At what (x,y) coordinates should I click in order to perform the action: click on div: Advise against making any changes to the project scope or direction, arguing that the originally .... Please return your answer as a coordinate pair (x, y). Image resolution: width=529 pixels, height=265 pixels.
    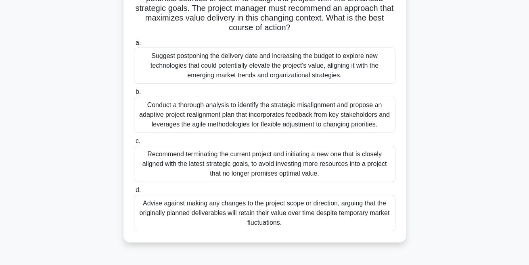
    Looking at the image, I should click on (265, 213).